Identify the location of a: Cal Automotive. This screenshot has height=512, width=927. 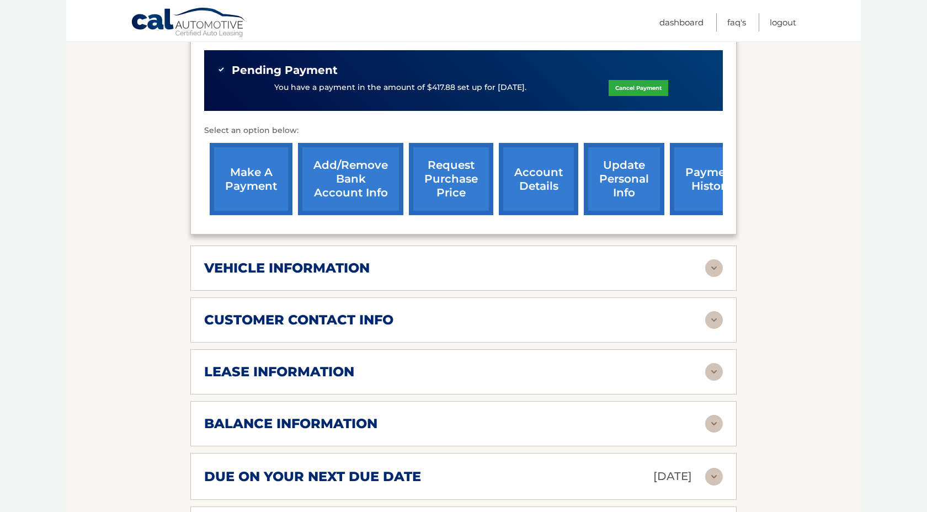
(189, 23).